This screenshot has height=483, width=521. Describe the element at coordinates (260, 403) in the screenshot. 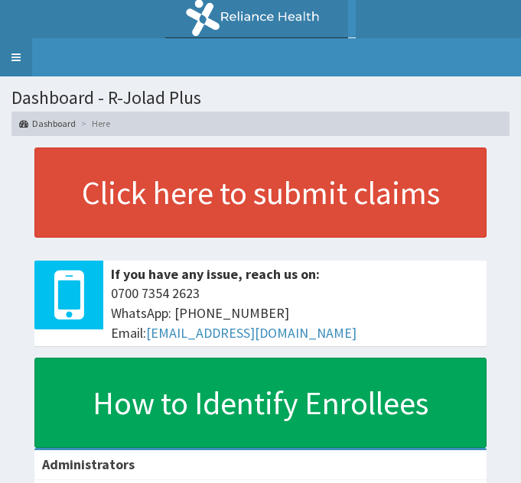

I see `a: How to Identify Enrollees` at that location.